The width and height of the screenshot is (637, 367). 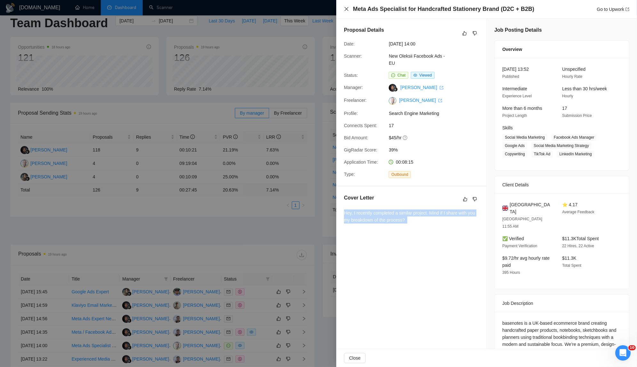 I want to click on span: Search Engine Marketing, so click(x=437, y=113).